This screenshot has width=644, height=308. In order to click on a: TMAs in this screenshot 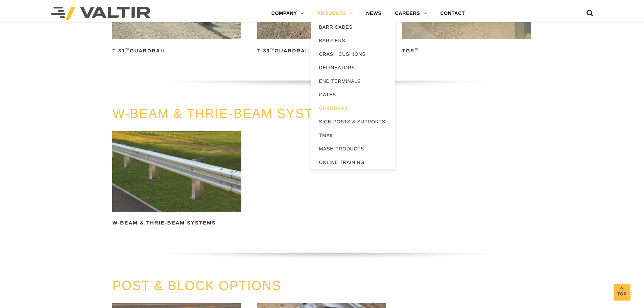, I will do `click(353, 135)`.